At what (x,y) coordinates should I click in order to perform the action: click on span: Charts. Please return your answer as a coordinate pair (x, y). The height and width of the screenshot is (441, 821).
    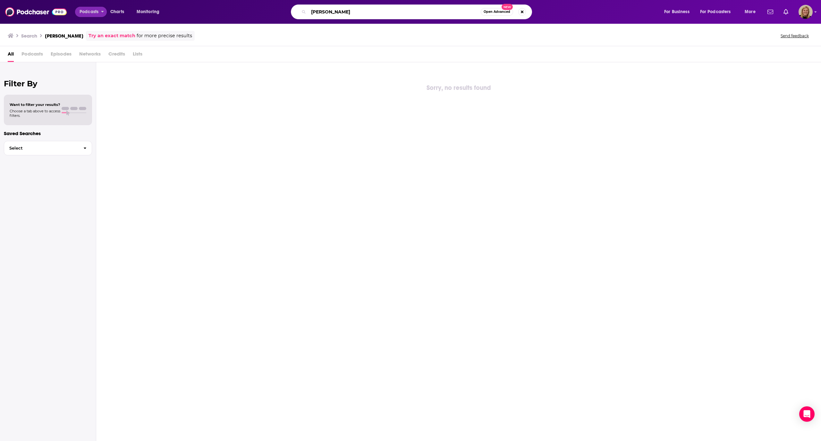
    Looking at the image, I should click on (117, 12).